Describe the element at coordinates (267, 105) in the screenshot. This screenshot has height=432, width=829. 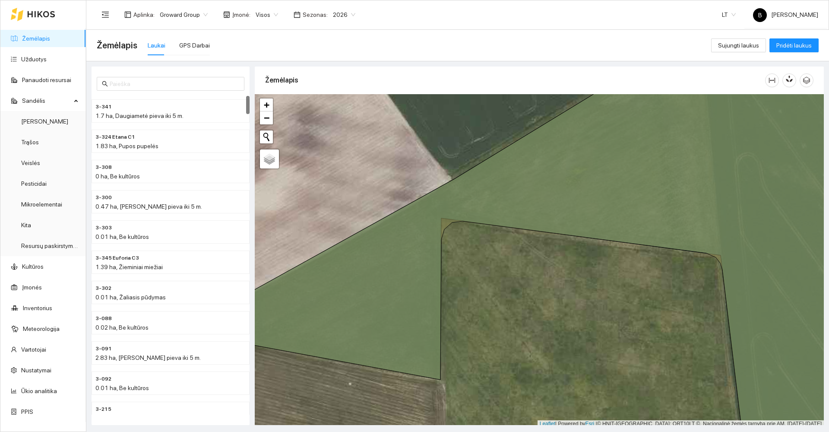
I see `a: Zoom in` at that location.